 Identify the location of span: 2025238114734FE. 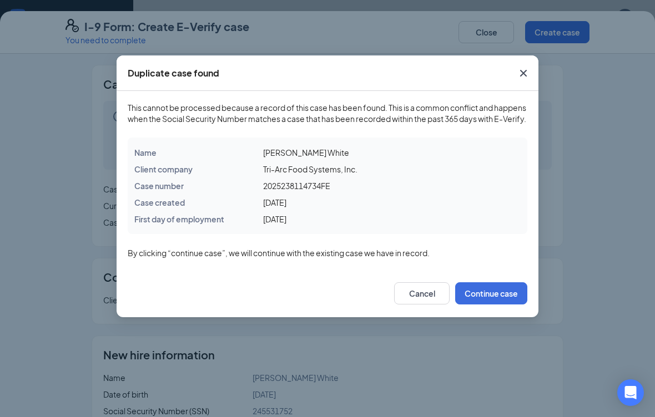
(296, 186).